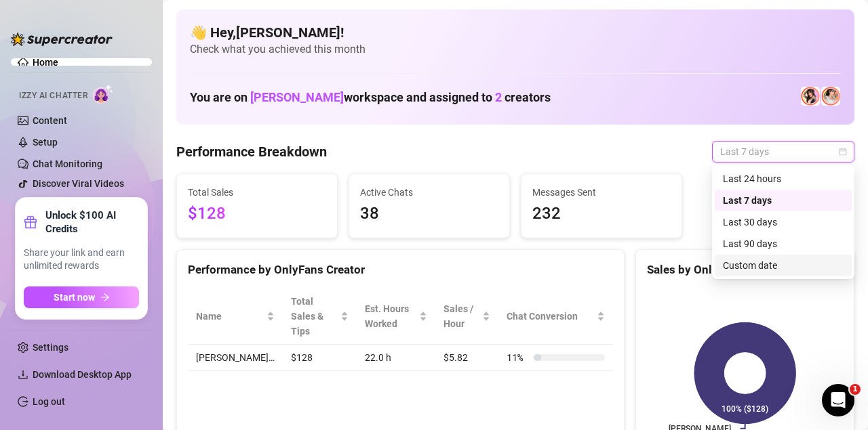  What do you see at coordinates (783, 200) in the screenshot?
I see `div: Last 7 days` at bounding box center [783, 200].